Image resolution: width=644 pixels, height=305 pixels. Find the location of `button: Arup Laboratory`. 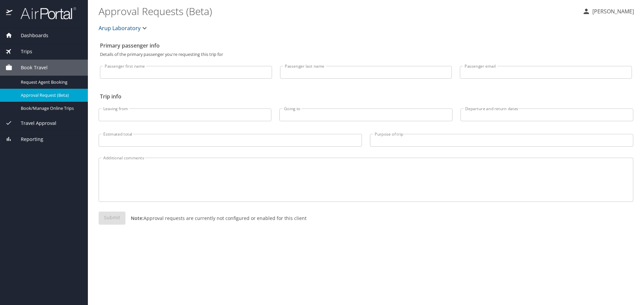

button: Arup Laboratory is located at coordinates (123, 28).